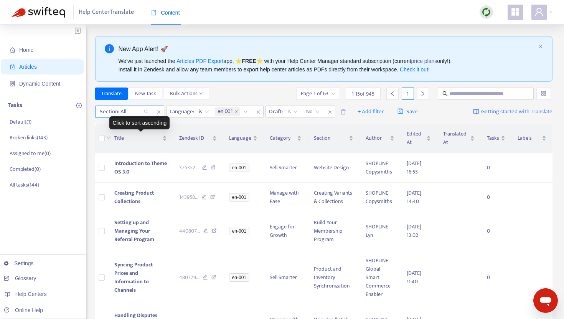  What do you see at coordinates (15, 105) in the screenshot?
I see `p: Tasks` at bounding box center [15, 105].